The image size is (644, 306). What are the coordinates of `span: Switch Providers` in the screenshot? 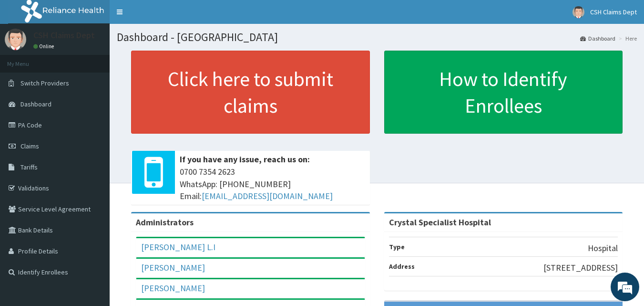 It's located at (45, 83).